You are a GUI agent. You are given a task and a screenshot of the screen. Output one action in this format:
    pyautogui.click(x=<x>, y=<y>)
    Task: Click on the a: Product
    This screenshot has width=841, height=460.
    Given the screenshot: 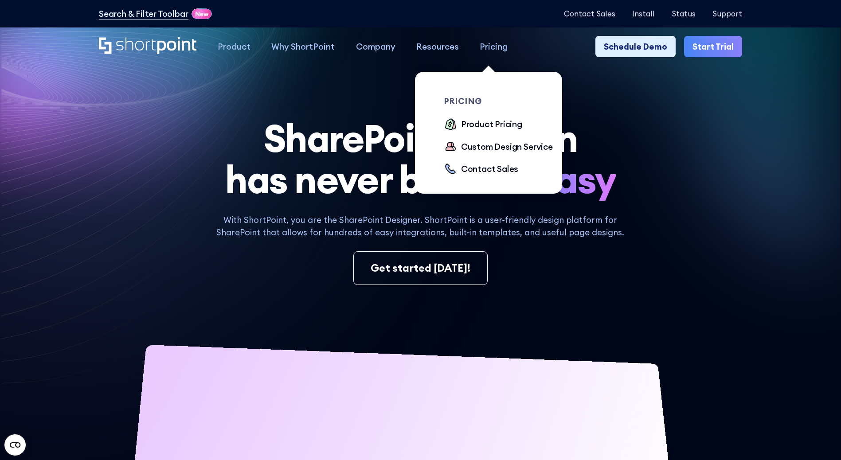 What is the action you would take?
    pyautogui.click(x=234, y=46)
    